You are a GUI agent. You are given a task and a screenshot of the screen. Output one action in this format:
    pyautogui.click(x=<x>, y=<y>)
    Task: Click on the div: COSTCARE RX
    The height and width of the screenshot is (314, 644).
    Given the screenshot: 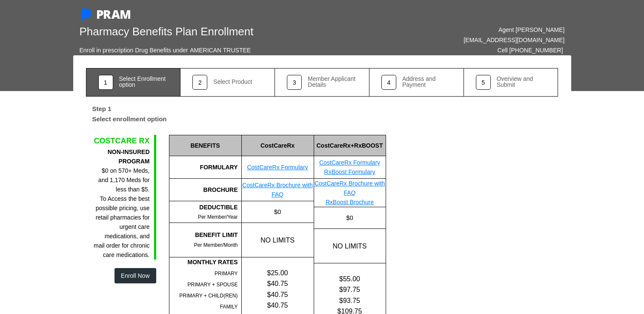 What is the action you would take?
    pyautogui.click(x=121, y=141)
    